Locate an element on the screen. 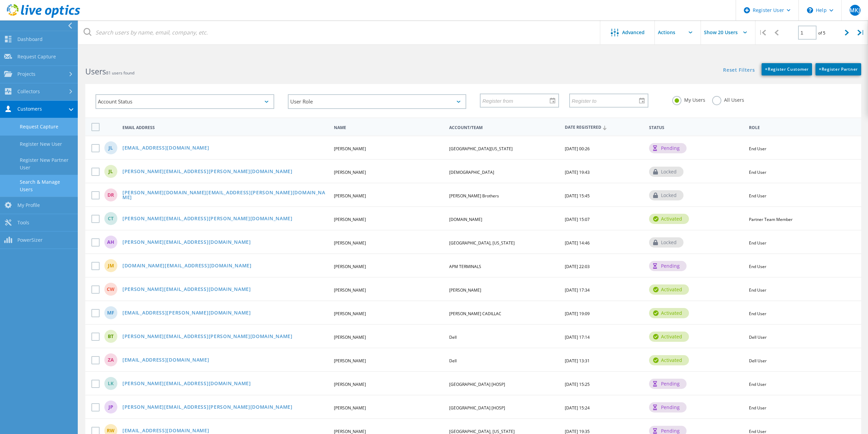 This screenshot has width=868, height=434. svg: \n is located at coordinates (810, 11).